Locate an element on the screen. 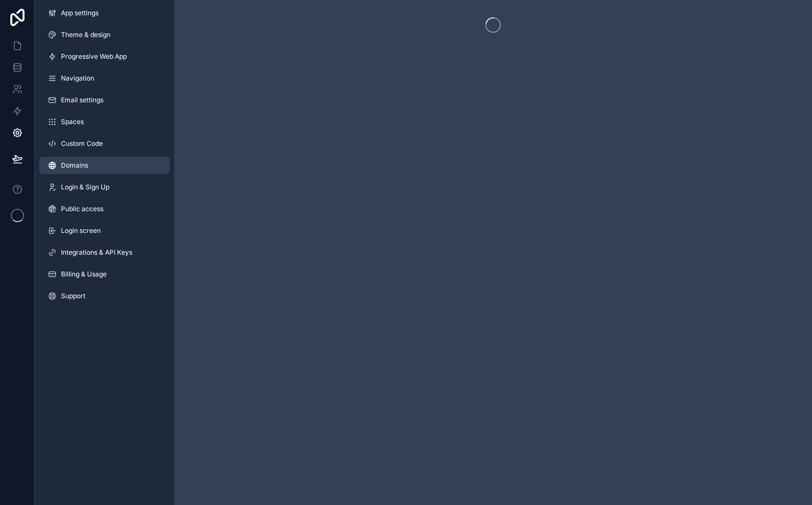 Image resolution: width=812 pixels, height=505 pixels. span: Support is located at coordinates (73, 296).